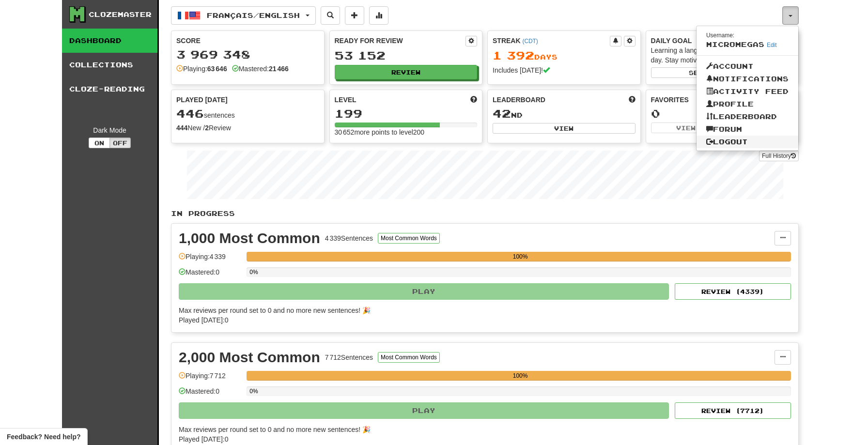 The height and width of the screenshot is (445, 868). What do you see at coordinates (564, 56) in the screenshot?
I see `div: Day s` at bounding box center [564, 56].